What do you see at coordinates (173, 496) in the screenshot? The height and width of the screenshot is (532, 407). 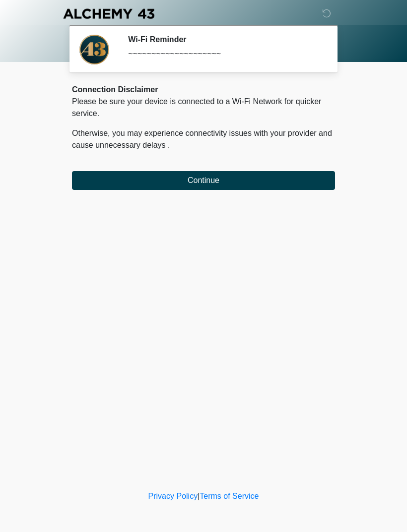 I see `a: Privacy Policy` at bounding box center [173, 496].